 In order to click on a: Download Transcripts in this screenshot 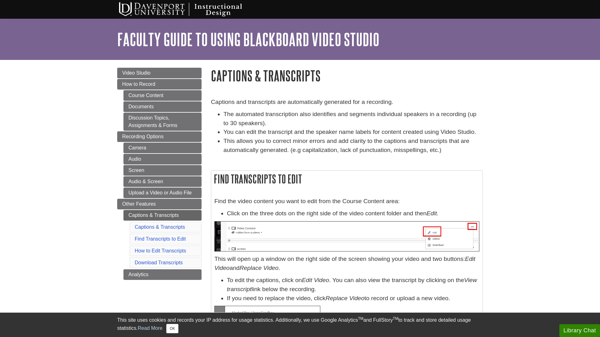, I will do `click(159, 263)`.